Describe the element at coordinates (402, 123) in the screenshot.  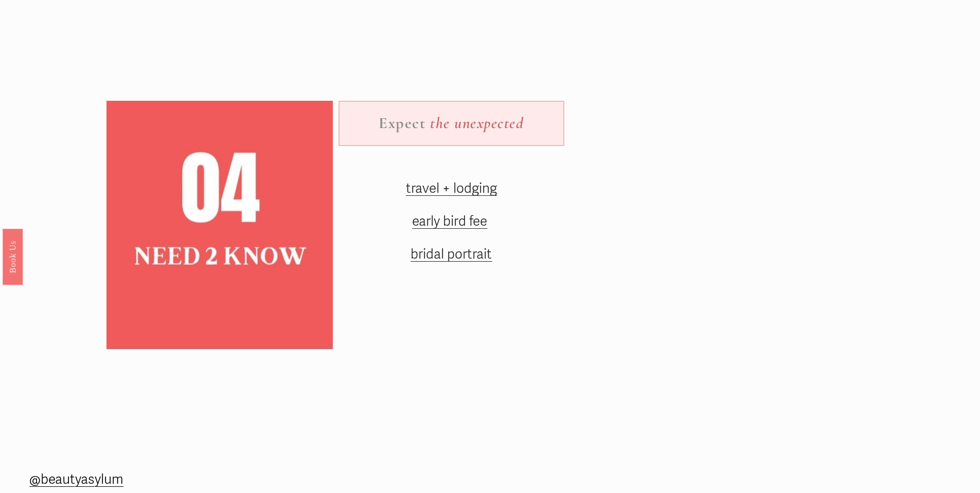
I see `strong: Expect` at that location.